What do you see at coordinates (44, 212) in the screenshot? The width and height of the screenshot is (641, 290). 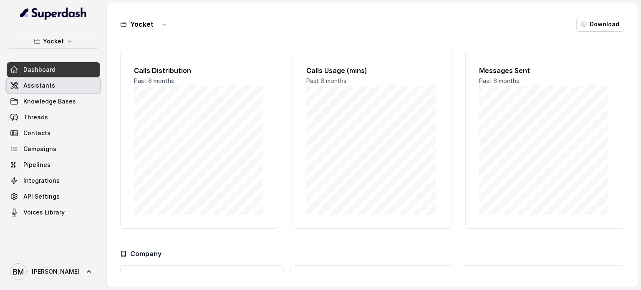 I see `span: Voices Library` at bounding box center [44, 212].